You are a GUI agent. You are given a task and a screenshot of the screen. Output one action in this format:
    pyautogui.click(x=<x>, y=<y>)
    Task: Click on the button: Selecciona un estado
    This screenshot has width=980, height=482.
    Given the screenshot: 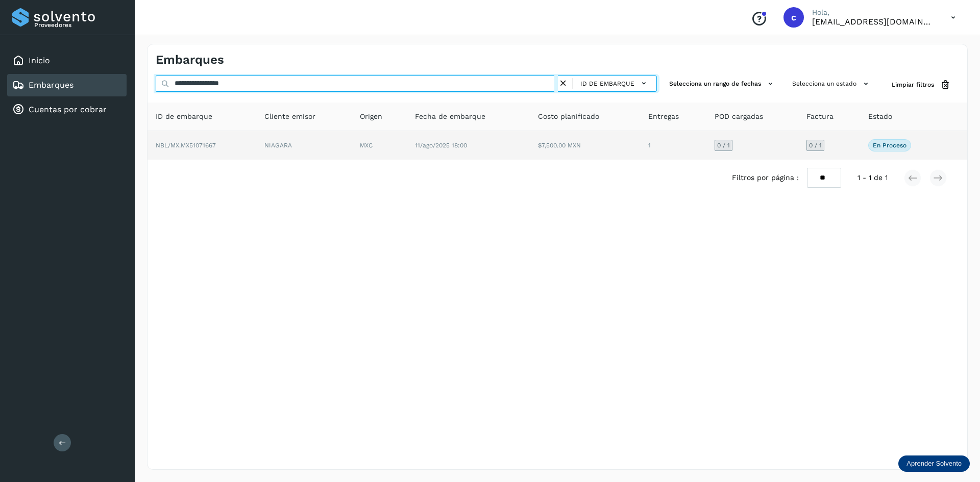 What is the action you would take?
    pyautogui.click(x=832, y=84)
    